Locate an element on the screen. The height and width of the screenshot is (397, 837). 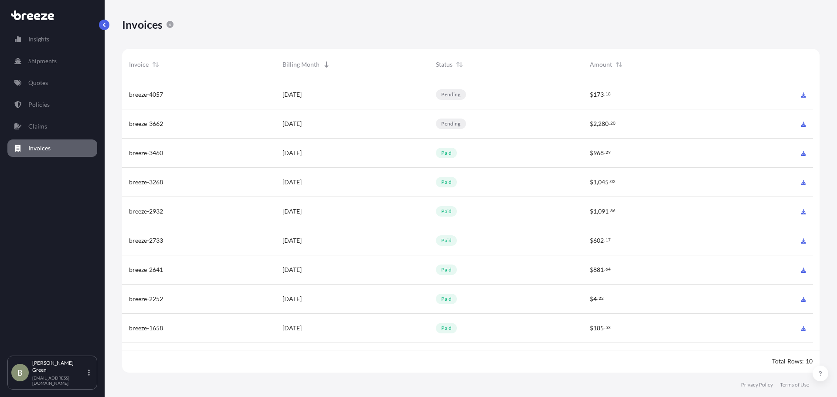
a: Terms of Use is located at coordinates (794, 385).